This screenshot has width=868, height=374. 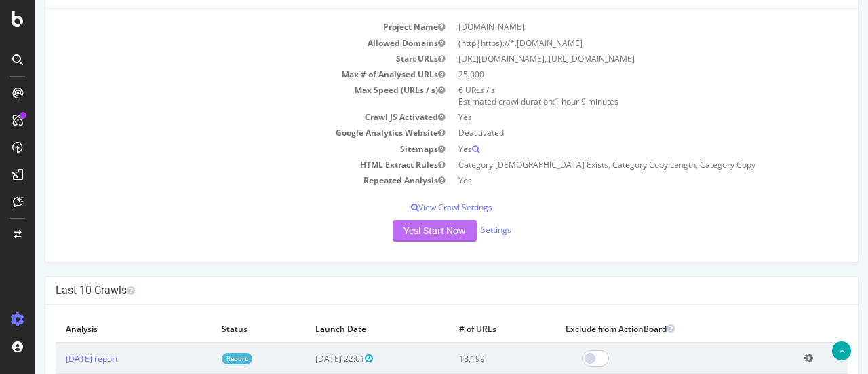 I want to click on th: Exclude from ActionBoard, so click(x=640, y=329).